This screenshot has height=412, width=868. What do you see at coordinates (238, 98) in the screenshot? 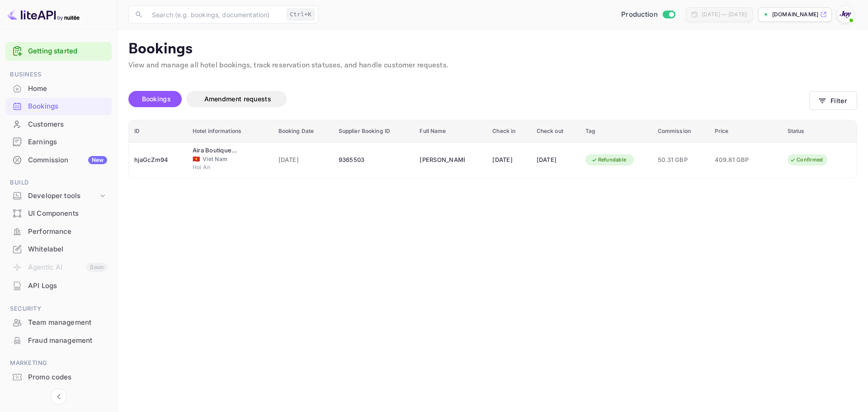
I see `span: Amendment requests` at bounding box center [238, 98].